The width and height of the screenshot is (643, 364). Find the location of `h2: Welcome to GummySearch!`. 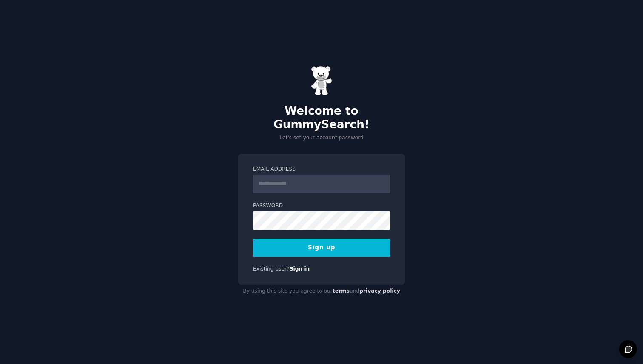

h2: Welcome to GummySearch! is located at coordinates (322, 118).